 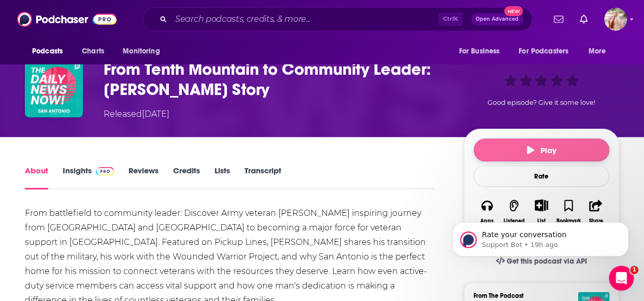 What do you see at coordinates (36, 177) in the screenshot?
I see `a: About` at bounding box center [36, 177].